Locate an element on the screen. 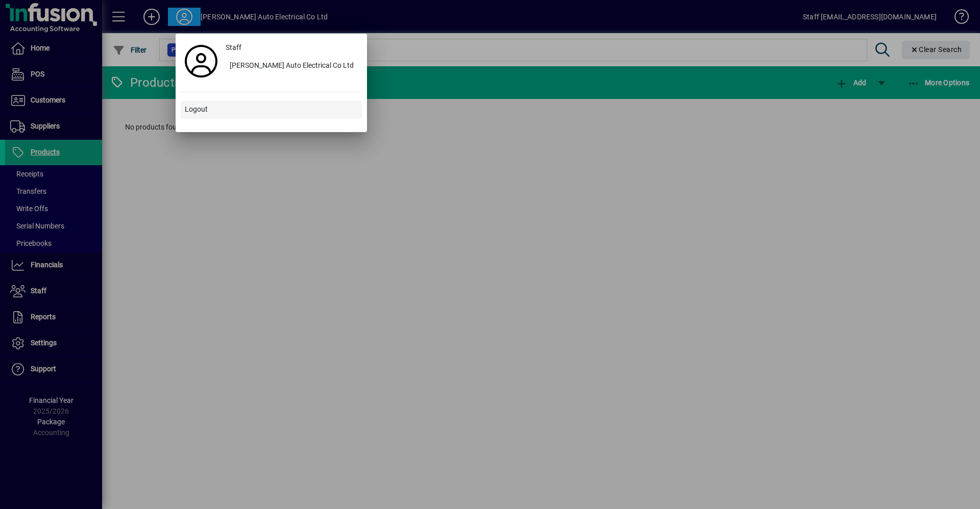 Image resolution: width=980 pixels, height=509 pixels. span: Logout is located at coordinates (196, 109).